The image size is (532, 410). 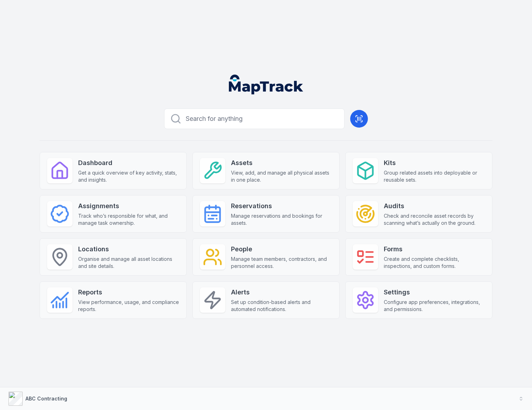 I want to click on span: View performance, usage, and compliance reports., so click(x=129, y=306).